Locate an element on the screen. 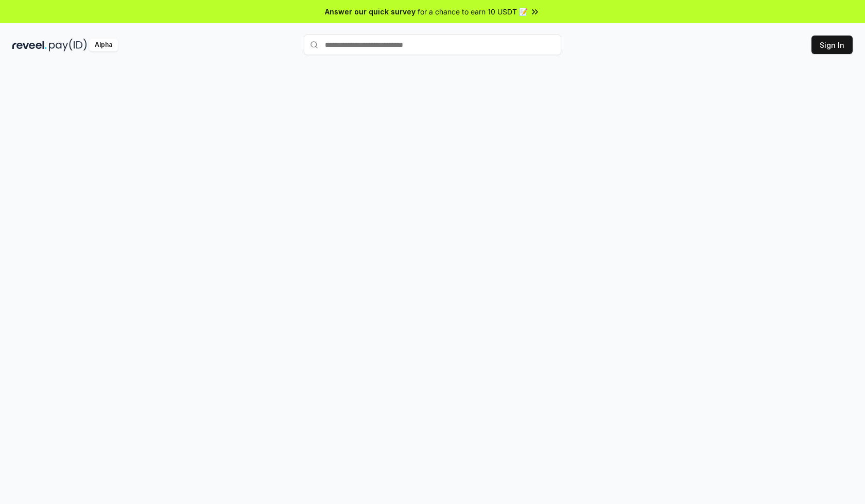 This screenshot has height=504, width=865. span: Answer our quick survey is located at coordinates (370, 11).